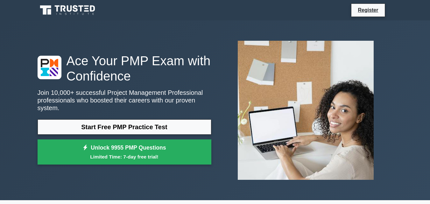 The image size is (430, 204). Describe the element at coordinates (124, 68) in the screenshot. I see `h1: Ace Your PMP Exam with Confidence` at that location.